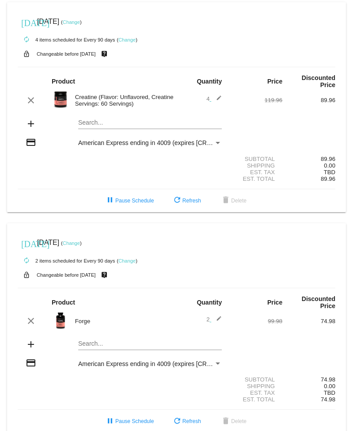  What do you see at coordinates (61, 320) in the screenshot?
I see `img: Image-1-Carousel-Forge-ARN-1000x1000-1.png` at bounding box center [61, 320].